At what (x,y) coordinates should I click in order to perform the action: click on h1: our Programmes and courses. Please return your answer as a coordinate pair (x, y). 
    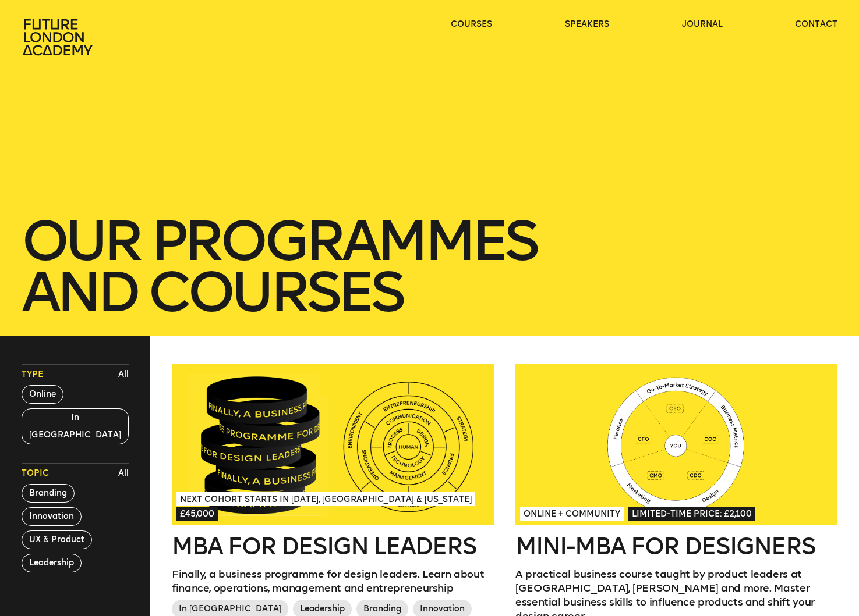
    Looking at the image, I should click on (430, 267).